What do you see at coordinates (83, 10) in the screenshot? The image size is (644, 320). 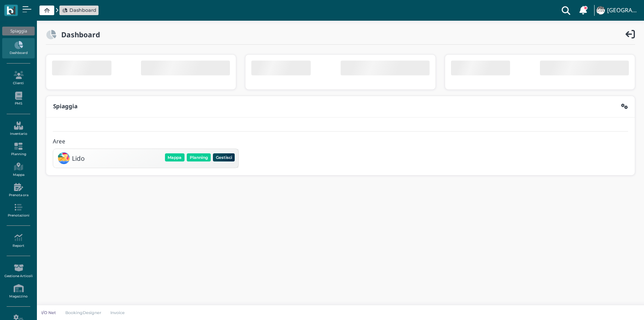 I see `span: Dashboard` at bounding box center [83, 10].